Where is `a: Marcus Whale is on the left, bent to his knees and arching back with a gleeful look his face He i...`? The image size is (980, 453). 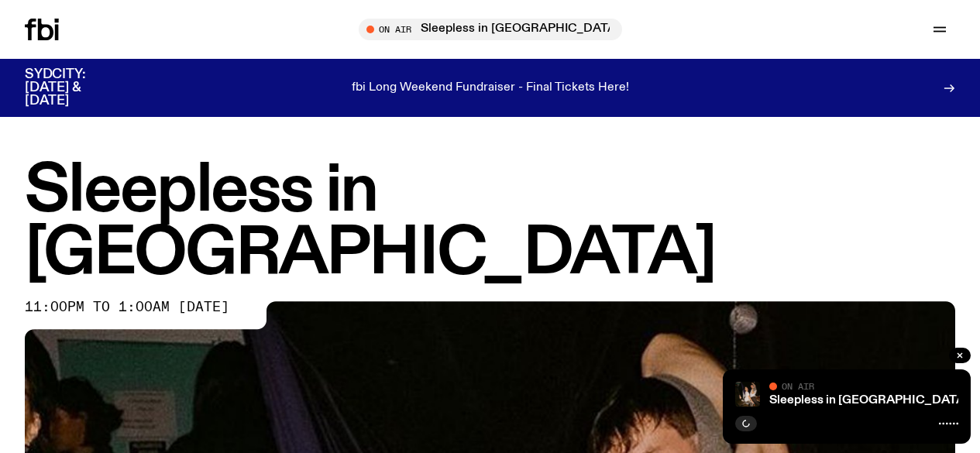 a: Marcus Whale is on the left, bent to his knees and arching back with a gleeful look his face He i... is located at coordinates (748, 394).